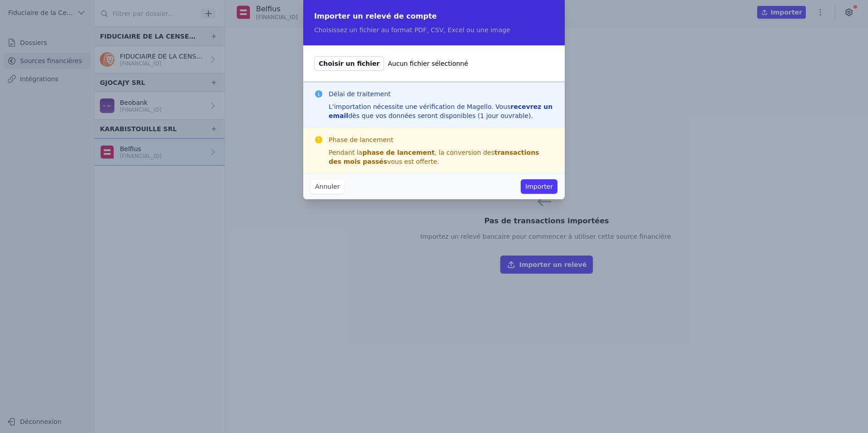 The image size is (868, 433). What do you see at coordinates (442, 111) in the screenshot?
I see `div: L'importation nécessite une vérification de Magello. Vous dès que vos données seront disponibles ...` at bounding box center [442, 111].